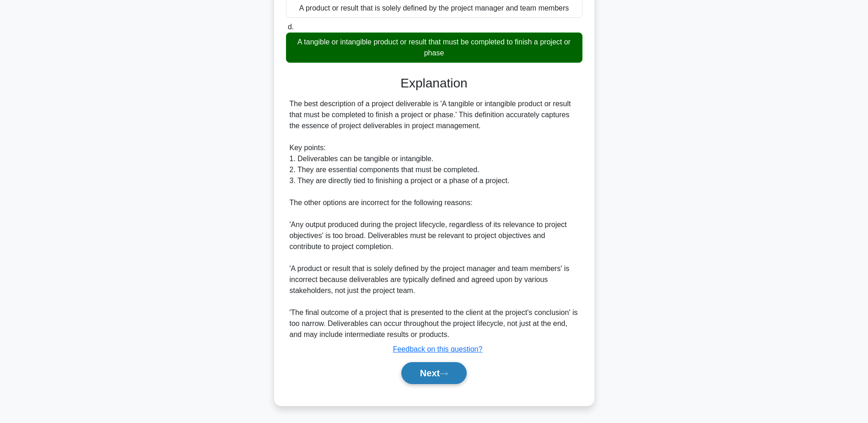 The image size is (868, 423). Describe the element at coordinates (434, 373) in the screenshot. I see `button: Next` at that location.